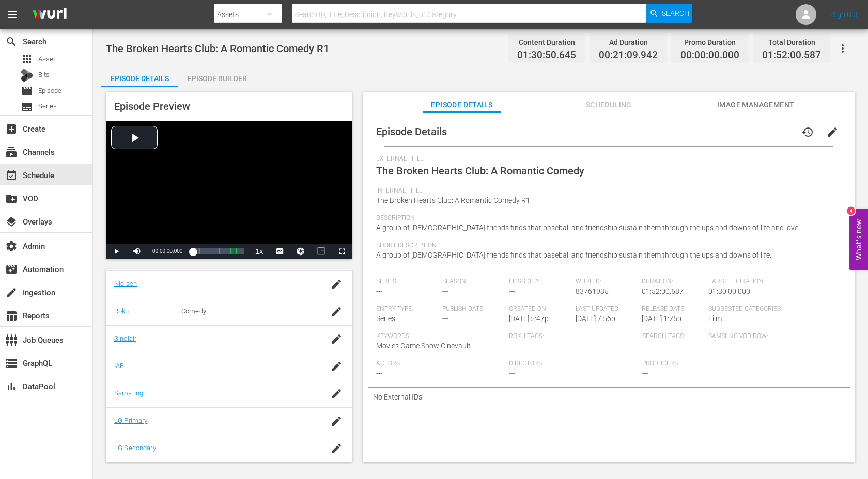  I want to click on span: Target Duration:, so click(772, 282).